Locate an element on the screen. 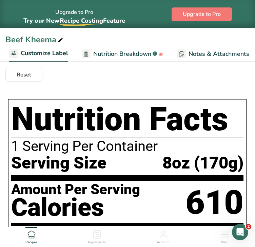  span: Reset is located at coordinates (24, 75).